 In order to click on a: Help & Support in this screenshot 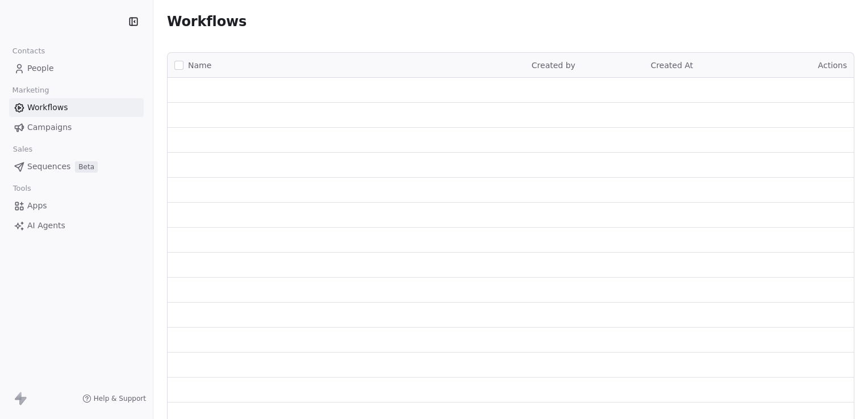, I will do `click(114, 399)`.